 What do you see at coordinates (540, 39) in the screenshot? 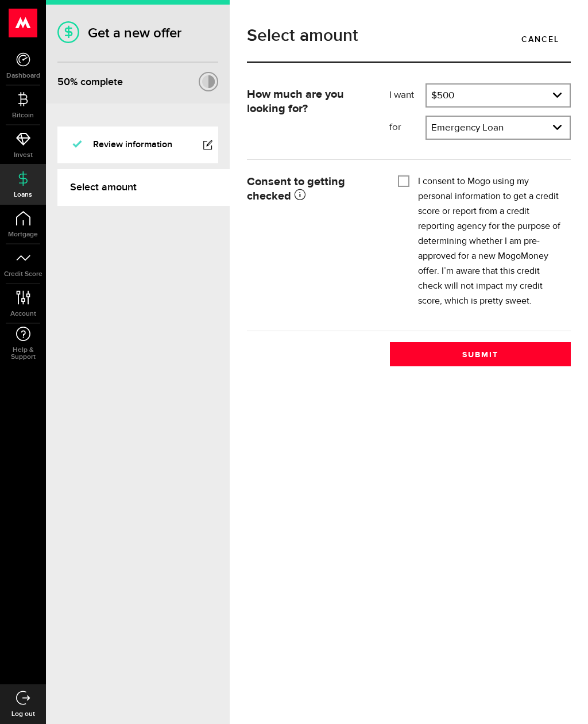
I see `a: Cancel` at bounding box center [540, 39].